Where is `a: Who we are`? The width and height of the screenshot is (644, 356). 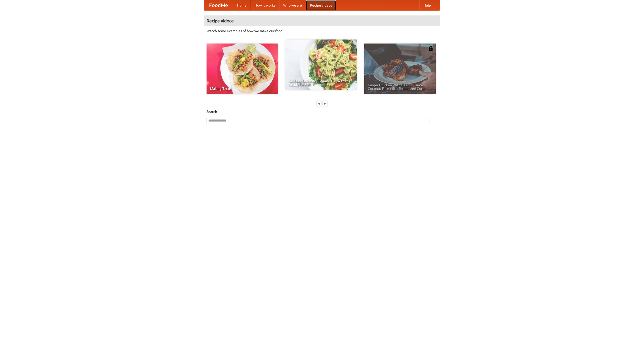 a: Who we are is located at coordinates (293, 5).